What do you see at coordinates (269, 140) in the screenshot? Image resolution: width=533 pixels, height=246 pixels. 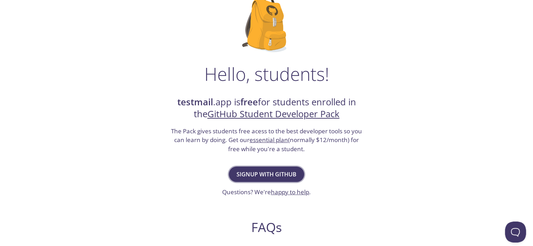 I see `a: essential plan` at bounding box center [269, 140].